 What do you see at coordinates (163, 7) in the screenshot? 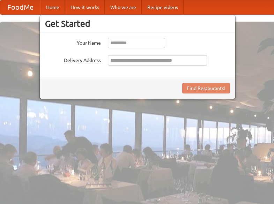
I see `a: Recipe videos` at bounding box center [163, 7].